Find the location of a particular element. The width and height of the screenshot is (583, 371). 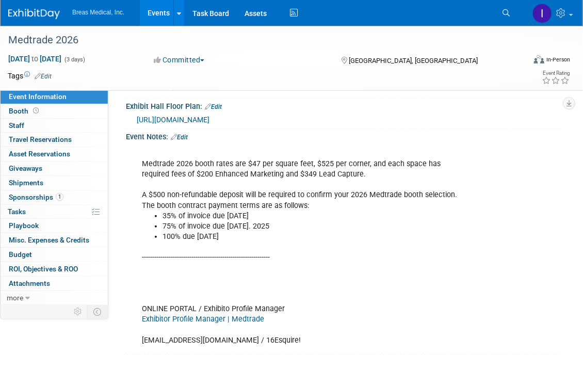

img: Inga Dolezar is located at coordinates (543, 13).